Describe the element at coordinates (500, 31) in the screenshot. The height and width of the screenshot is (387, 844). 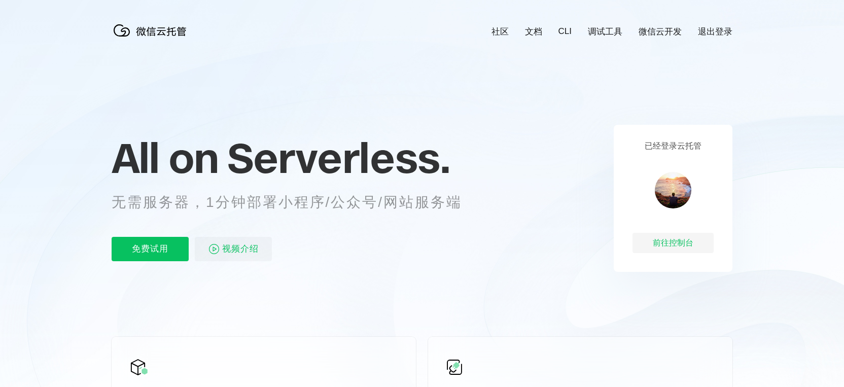
I see `a: 社区` at that location.